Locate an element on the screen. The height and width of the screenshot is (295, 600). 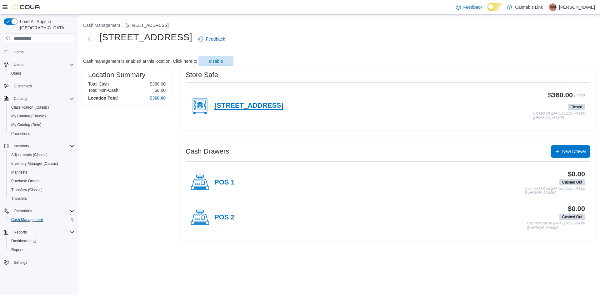
span: New Drawer is located at coordinates (574, 151).